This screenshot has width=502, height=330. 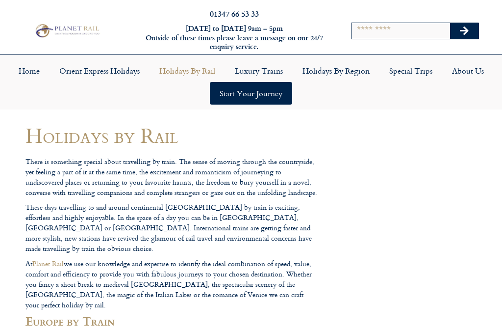 What do you see at coordinates (173, 135) in the screenshot?
I see `h1: Holidays by Rail` at bounding box center [173, 135].